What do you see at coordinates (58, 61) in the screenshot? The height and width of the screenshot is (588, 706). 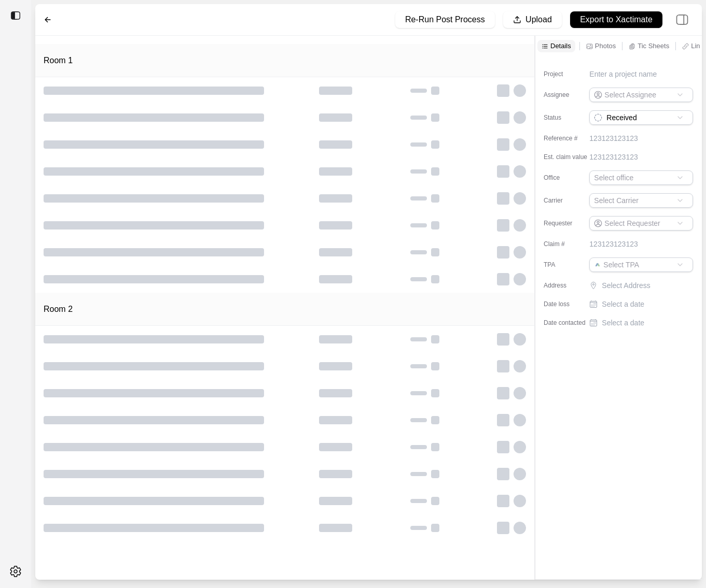 I see `h1: Room 1` at bounding box center [58, 61].